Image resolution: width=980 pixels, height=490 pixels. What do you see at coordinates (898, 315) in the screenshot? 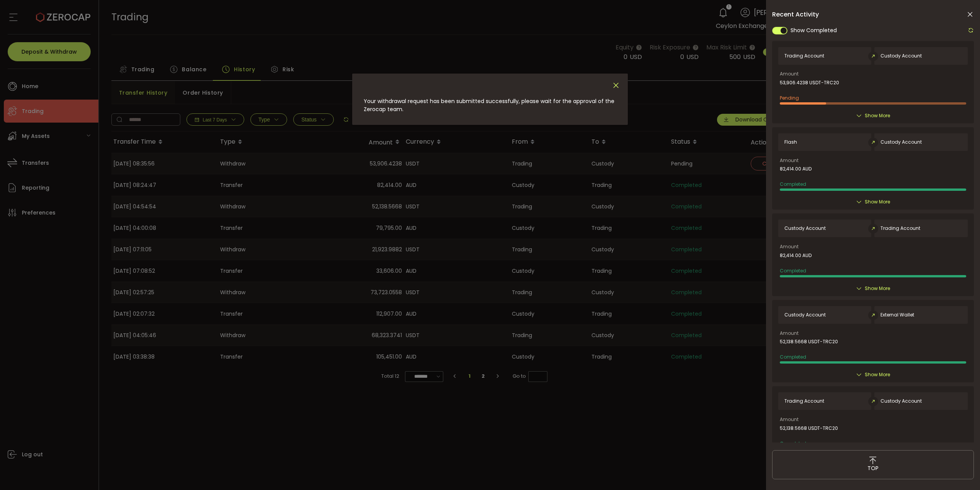
I see `span: External Wallet` at bounding box center [898, 315].